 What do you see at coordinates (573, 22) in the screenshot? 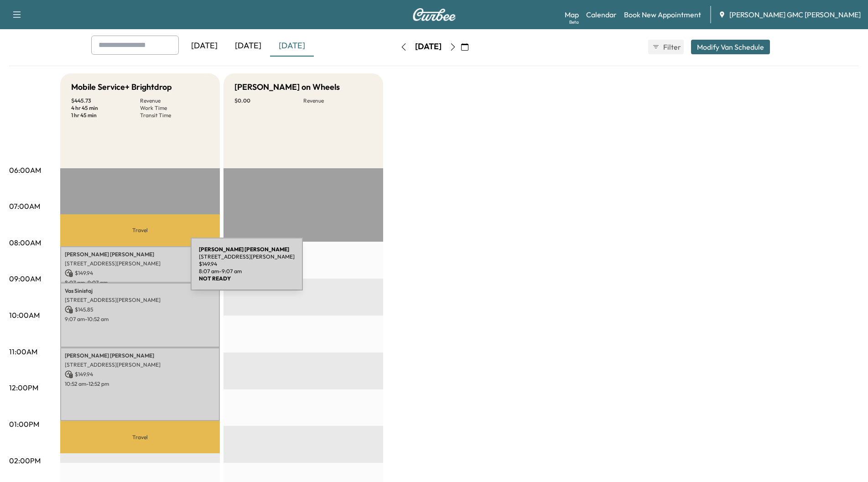
I see `div: Beta` at bounding box center [573, 22].